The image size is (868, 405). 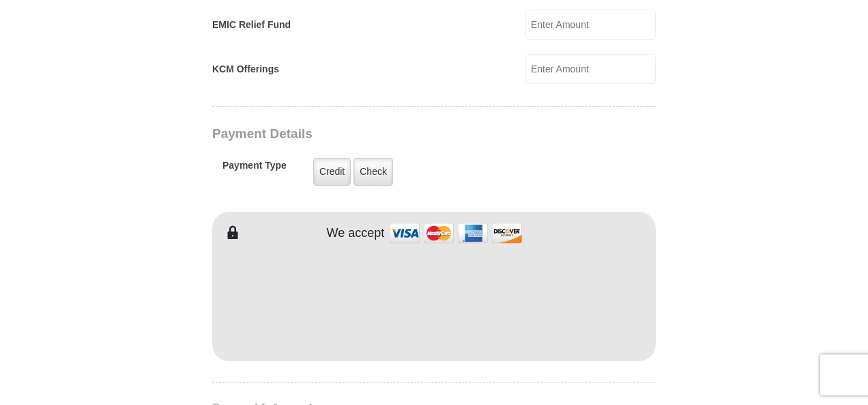 I want to click on label: EMIC Relief Fund, so click(x=251, y=24).